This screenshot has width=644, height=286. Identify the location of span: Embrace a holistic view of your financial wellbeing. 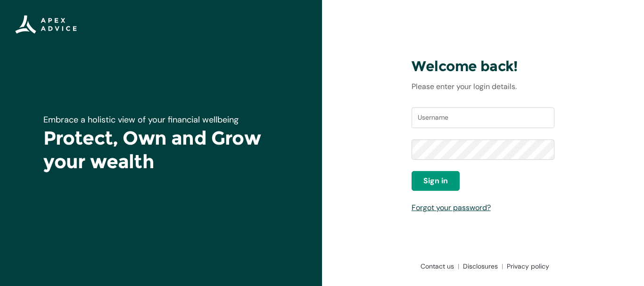
(141, 120).